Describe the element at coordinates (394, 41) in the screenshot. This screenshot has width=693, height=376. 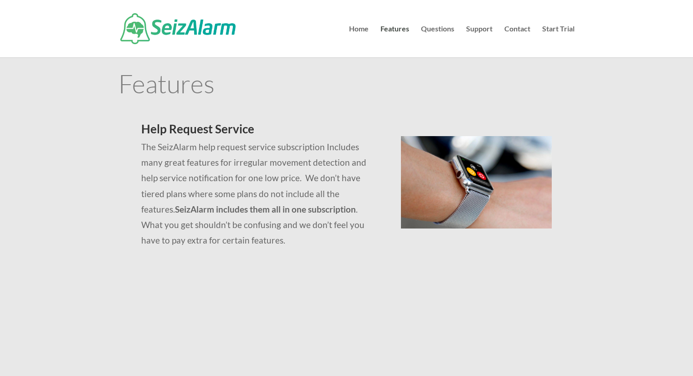
I see `a: Features` at that location.